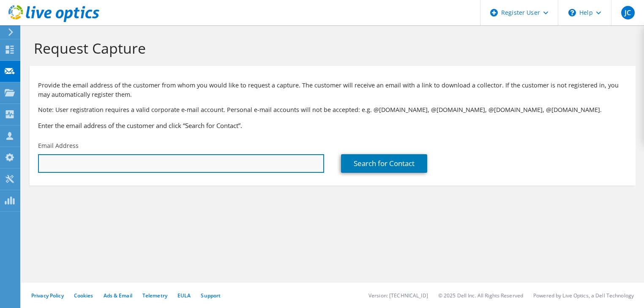 Image resolution: width=644 pixels, height=308 pixels. I want to click on li: © 2025 Dell Inc. All Rights Reserved, so click(481, 295).